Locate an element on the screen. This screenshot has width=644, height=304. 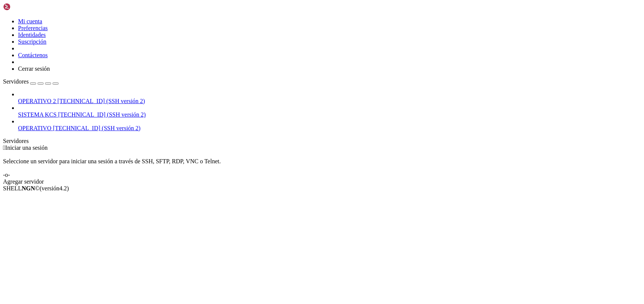
a: Contáctenos is located at coordinates (33, 55).